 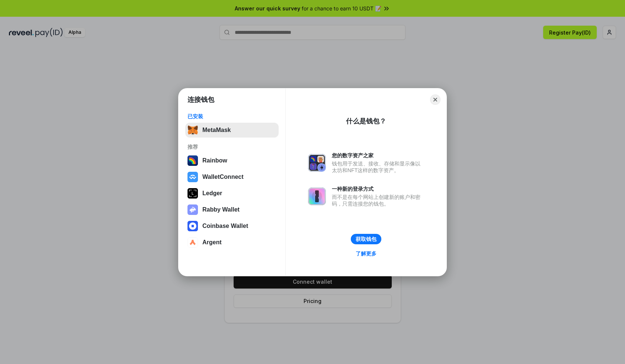 What do you see at coordinates (232, 147) in the screenshot?
I see `div: 推荐` at bounding box center [232, 147].